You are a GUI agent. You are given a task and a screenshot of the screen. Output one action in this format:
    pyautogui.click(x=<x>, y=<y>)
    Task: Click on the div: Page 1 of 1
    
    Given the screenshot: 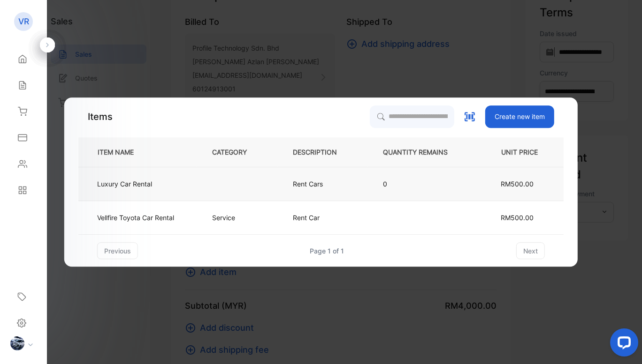 What is the action you would take?
    pyautogui.click(x=326, y=251)
    